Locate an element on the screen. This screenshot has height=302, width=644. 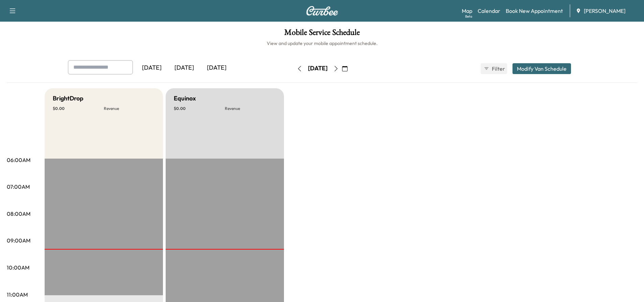
a: Book New Appointment is located at coordinates (534, 11).